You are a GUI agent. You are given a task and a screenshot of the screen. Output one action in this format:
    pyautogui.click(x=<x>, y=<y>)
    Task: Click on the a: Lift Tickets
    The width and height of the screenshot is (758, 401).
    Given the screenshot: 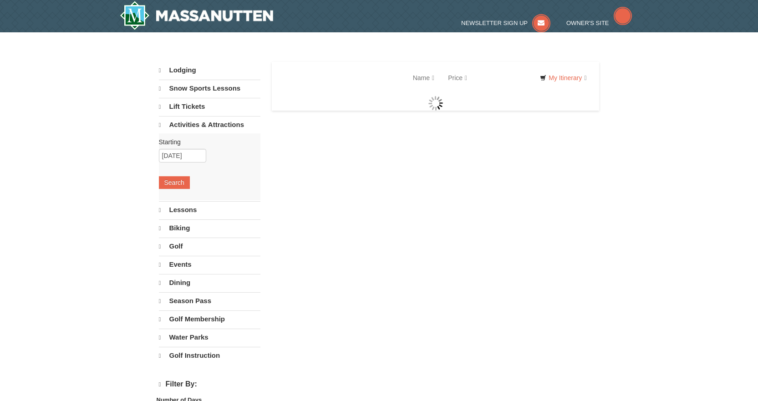 What is the action you would take?
    pyautogui.click(x=209, y=106)
    